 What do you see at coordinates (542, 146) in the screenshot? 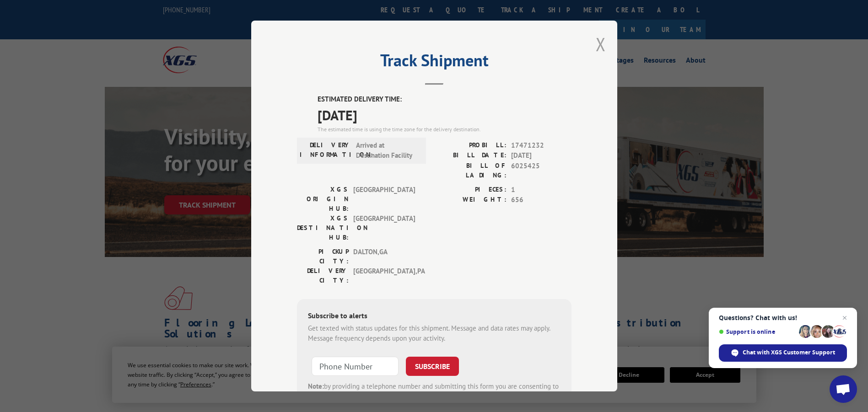
I see `span: 17471232` at bounding box center [542, 146].